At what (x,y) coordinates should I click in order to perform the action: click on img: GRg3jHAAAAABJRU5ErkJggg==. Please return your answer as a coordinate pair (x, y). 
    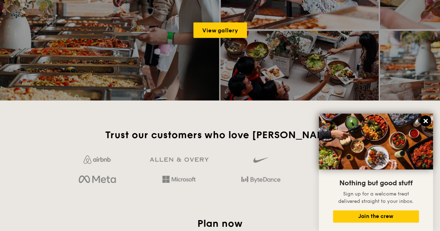
    Looking at the image, I should click on (179, 160).